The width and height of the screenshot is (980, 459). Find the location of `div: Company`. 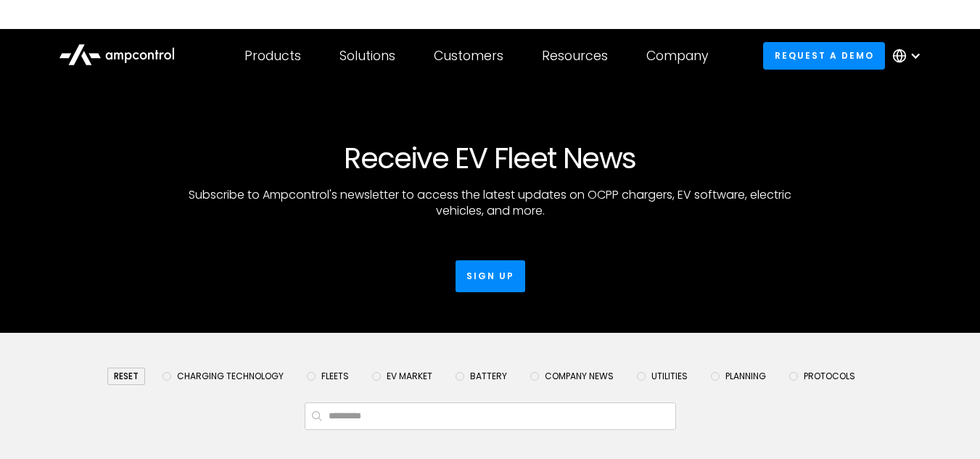

div: Company is located at coordinates (678, 56).